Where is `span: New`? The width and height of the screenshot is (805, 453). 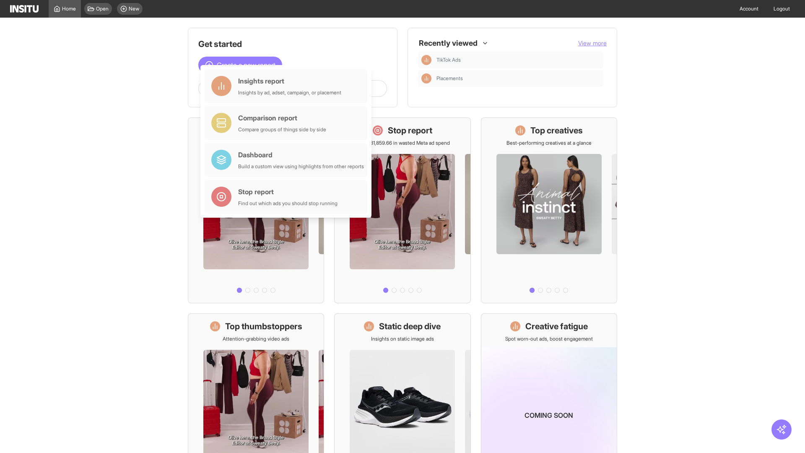
span: New is located at coordinates (134, 9).